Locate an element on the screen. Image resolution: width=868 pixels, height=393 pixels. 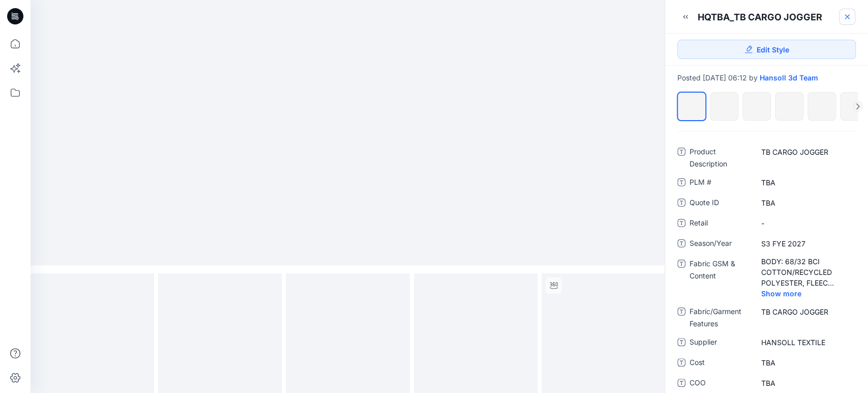
span: HANSOLL TEXTILE is located at coordinates (805, 342).